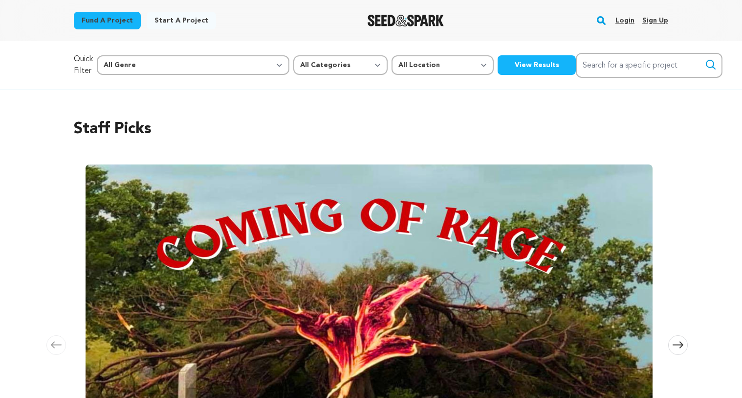 The image size is (742, 398). I want to click on p: Quick Filter, so click(83, 65).